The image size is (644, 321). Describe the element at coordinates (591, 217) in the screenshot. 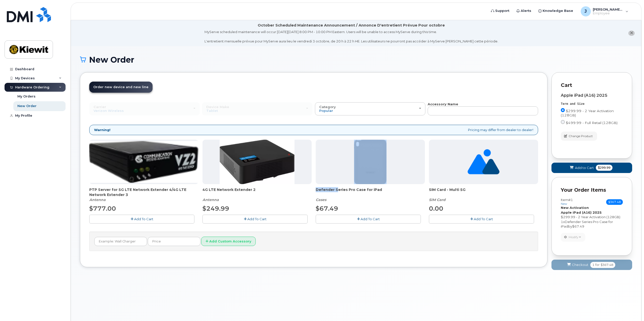

I see `div: $299.99 - 2 Year Activation (128GB)` at that location.